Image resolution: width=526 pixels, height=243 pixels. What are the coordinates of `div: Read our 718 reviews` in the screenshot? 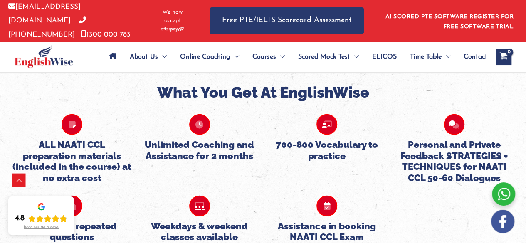 It's located at (41, 228).